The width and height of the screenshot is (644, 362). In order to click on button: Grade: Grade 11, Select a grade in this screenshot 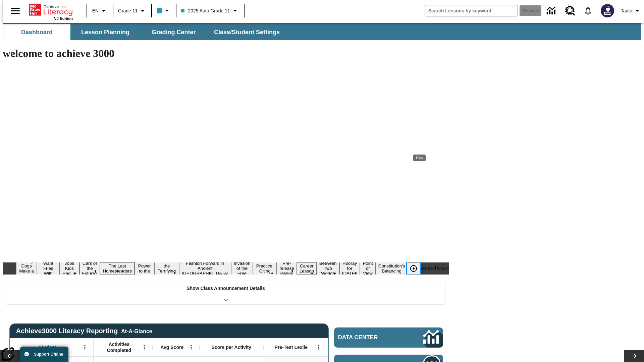, I will do `click(132, 11)`.